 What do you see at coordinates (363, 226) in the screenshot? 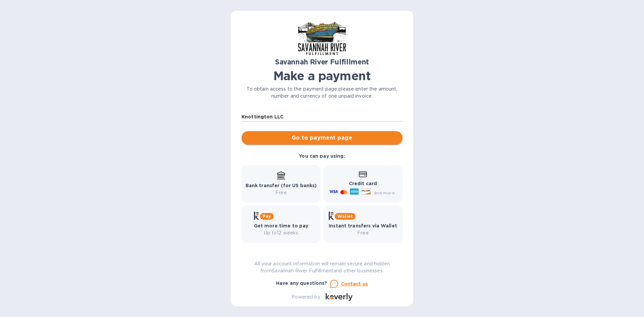
I see `b: Instant transfers via Wallet` at bounding box center [363, 226].